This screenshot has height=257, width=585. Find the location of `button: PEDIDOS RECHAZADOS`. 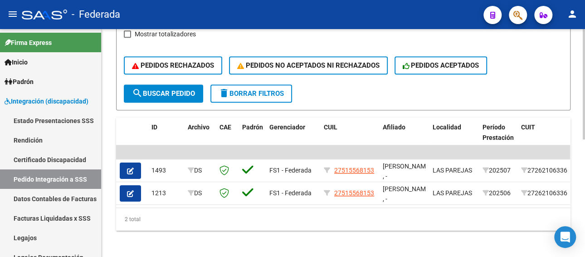

button: PEDIDOS RECHAZADOS is located at coordinates (173, 65).